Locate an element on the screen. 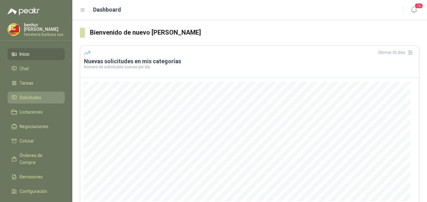 The width and height of the screenshot is (427, 202). a: Órdenes de Compra is located at coordinates (36, 159).